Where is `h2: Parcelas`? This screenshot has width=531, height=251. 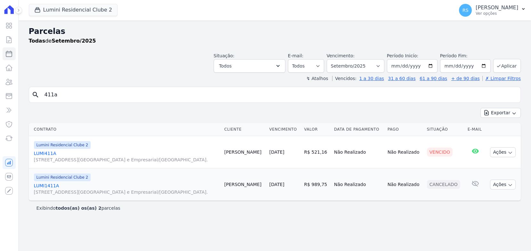
h2: Parcelas is located at coordinates (275, 31).